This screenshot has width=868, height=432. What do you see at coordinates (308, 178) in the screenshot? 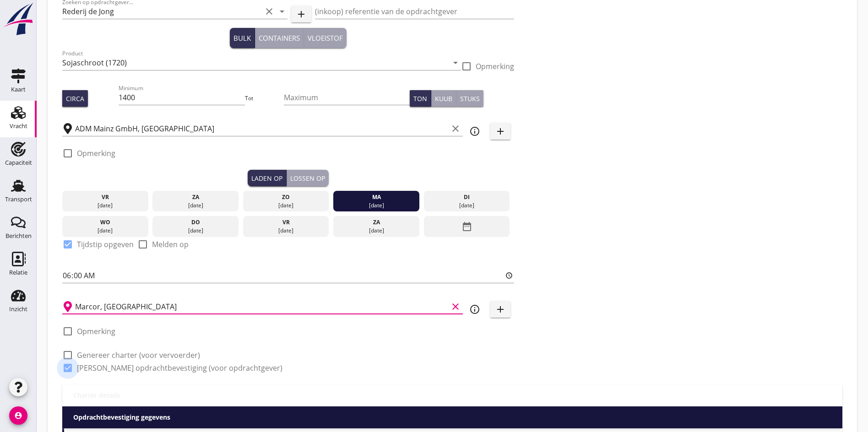
I see `button: Lossen op` at bounding box center [308, 178].